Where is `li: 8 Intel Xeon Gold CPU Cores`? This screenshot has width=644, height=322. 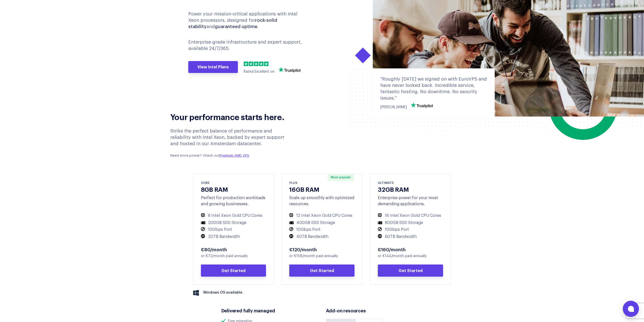
li: 8 Intel Xeon Gold CPU Cores is located at coordinates (234, 216).